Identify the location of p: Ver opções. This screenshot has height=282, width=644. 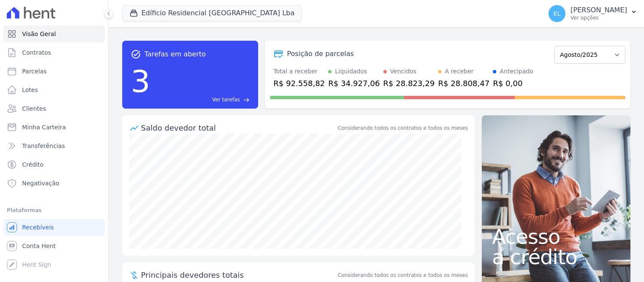
(599, 18).